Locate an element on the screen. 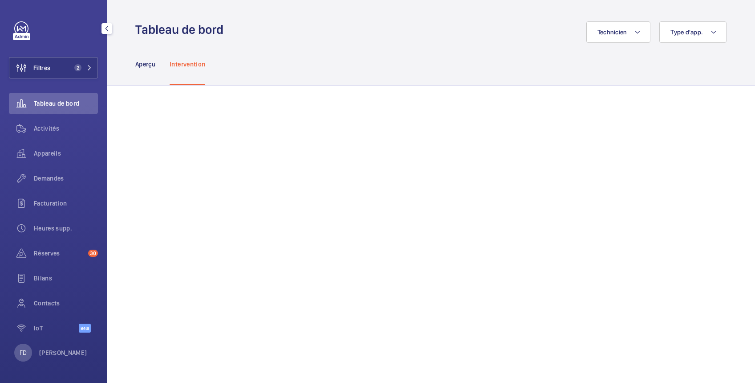  span: 2 is located at coordinates (78, 68).